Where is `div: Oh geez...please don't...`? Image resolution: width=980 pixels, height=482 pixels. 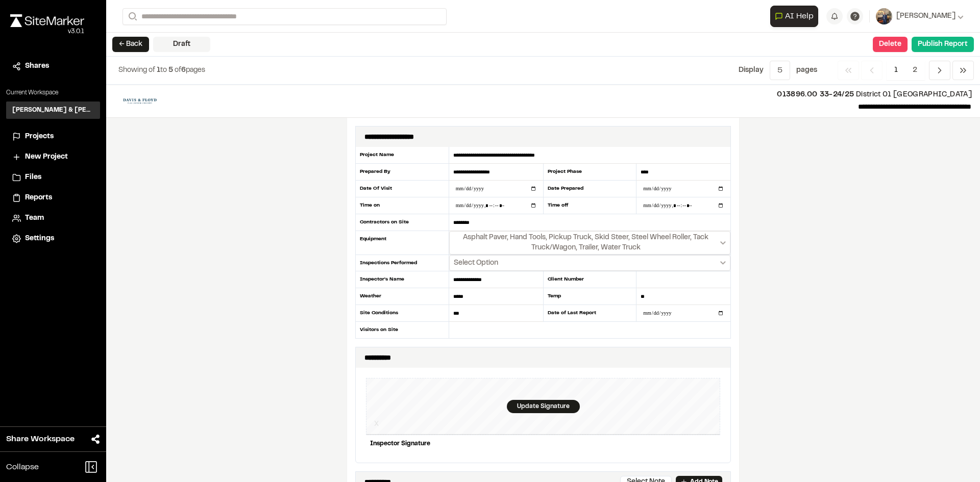 div: Oh geez...please don't... is located at coordinates (47, 32).